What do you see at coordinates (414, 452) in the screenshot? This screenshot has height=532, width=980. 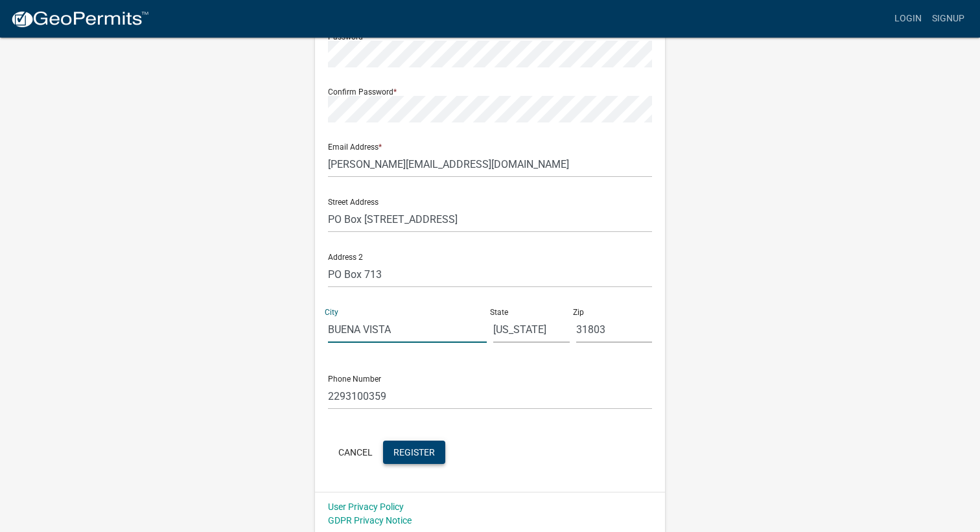 I see `span: Register` at bounding box center [414, 452].